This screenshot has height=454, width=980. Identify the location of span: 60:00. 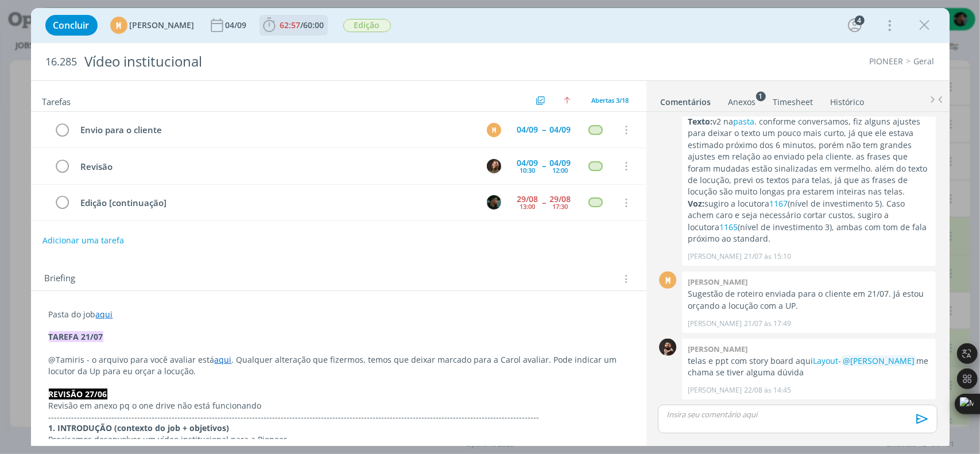
(314, 25).